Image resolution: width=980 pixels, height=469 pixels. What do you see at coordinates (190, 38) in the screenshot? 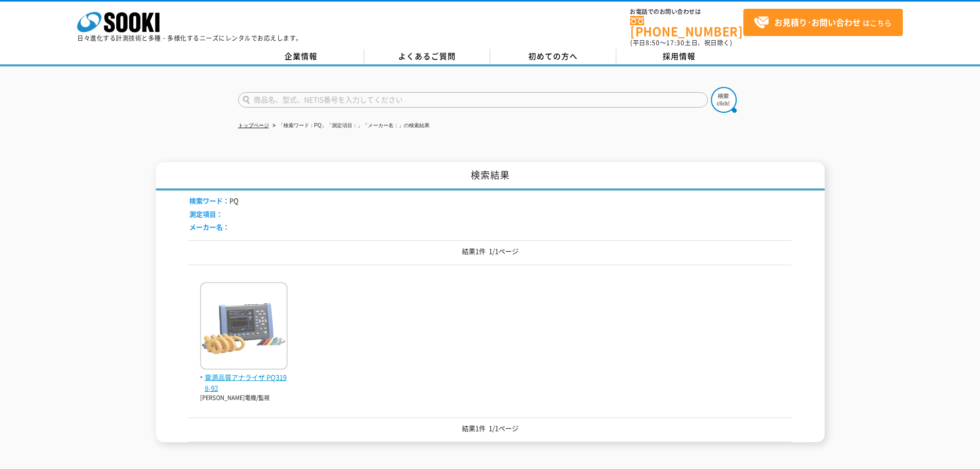
I see `p: 日々進化する計測技術と多種・多様化するニーズにレンタルでお応えします。` at bounding box center [190, 38].